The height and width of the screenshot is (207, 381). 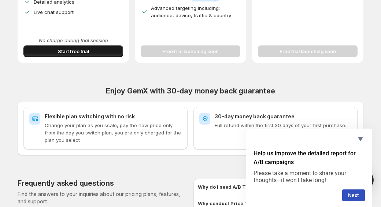 What do you see at coordinates (309, 177) in the screenshot?
I see `p: Please take a moment to share your thoughts—it won’t take long!` at bounding box center [309, 177].